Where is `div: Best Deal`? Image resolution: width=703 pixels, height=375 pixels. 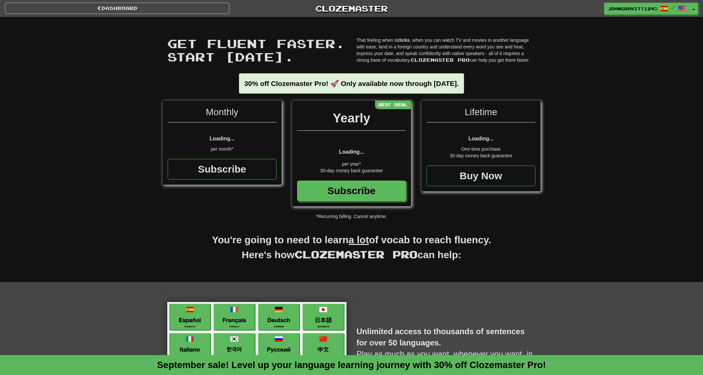 div: Best Deal is located at coordinates (393, 105).